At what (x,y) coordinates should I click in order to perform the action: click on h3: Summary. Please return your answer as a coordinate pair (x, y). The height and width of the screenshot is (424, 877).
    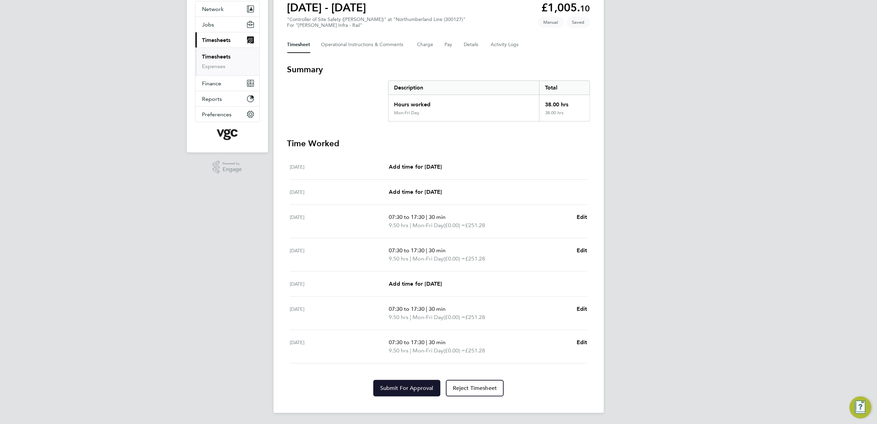
    Looking at the image, I should click on (439, 70).